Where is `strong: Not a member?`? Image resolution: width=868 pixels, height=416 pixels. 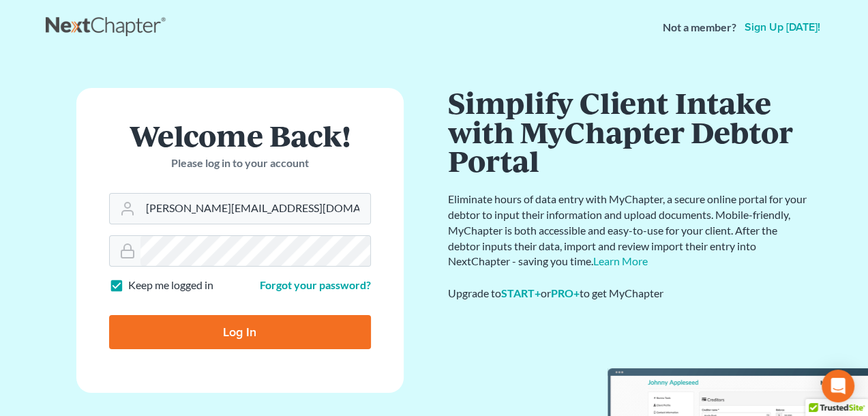
strong: Not a member? is located at coordinates (700, 28).